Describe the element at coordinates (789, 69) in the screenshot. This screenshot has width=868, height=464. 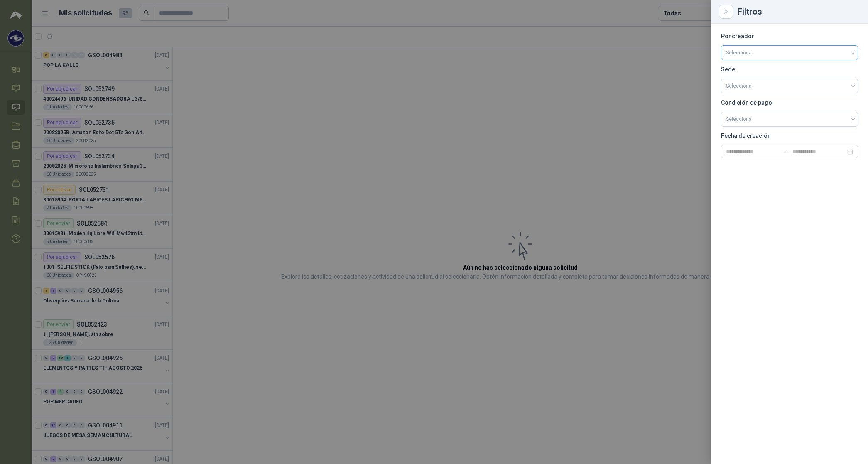
I see `p: Sede` at that location.